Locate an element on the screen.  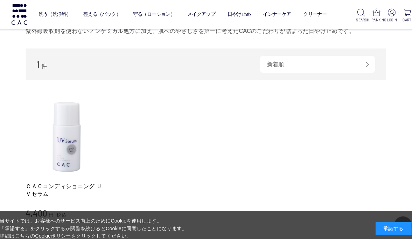
span: 1 is located at coordinates (43, 62).